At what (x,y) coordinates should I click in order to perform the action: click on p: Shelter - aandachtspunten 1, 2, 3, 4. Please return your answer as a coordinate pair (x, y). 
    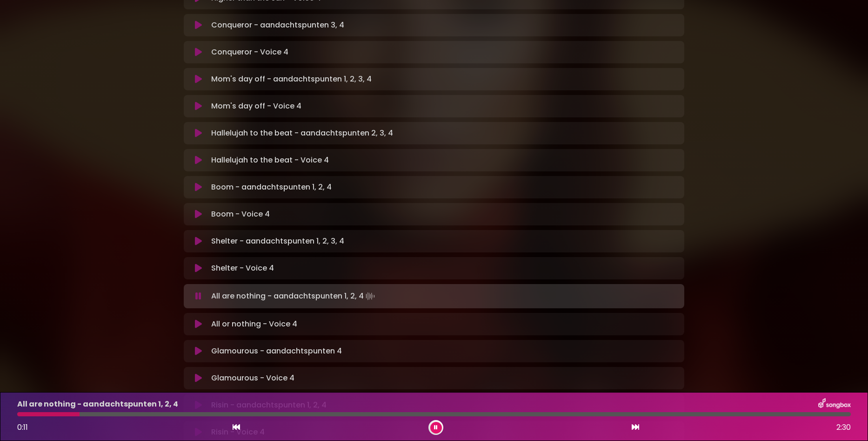
    Looking at the image, I should click on (278, 241).